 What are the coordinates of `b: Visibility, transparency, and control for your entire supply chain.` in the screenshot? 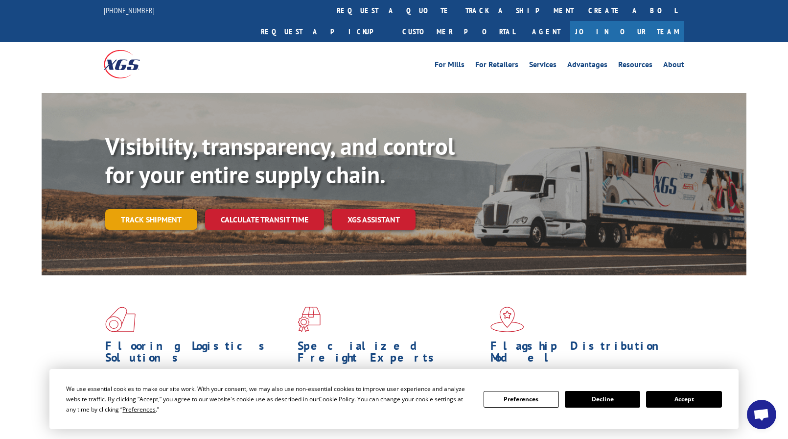 It's located at (280, 160).